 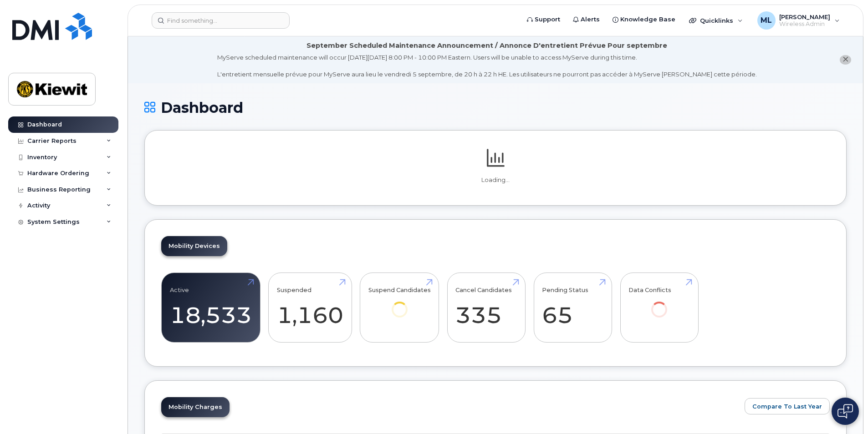 I want to click on img: Open chat, so click(x=845, y=411).